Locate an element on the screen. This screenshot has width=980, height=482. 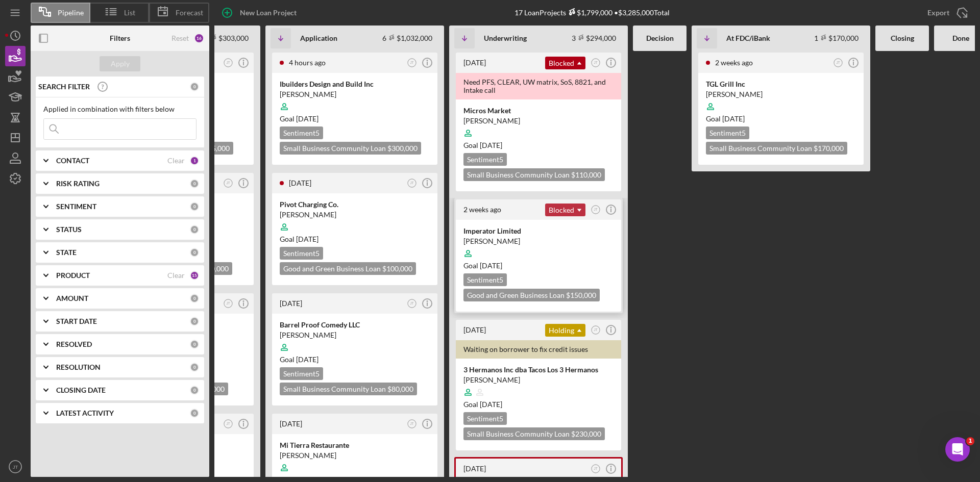
b: CLOSING DATE is located at coordinates (81, 390).